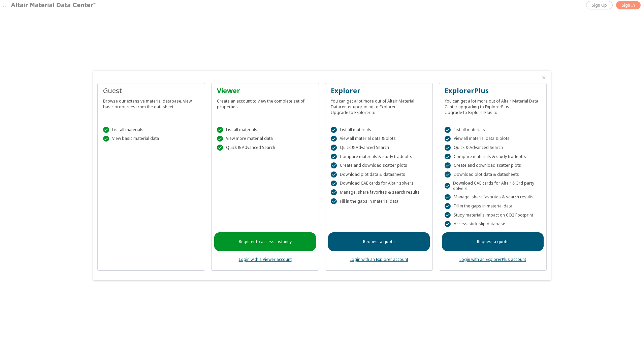 The image size is (644, 351). Describe the element at coordinates (265, 103) in the screenshot. I see `div: Create an account to view the complete set of properties.` at that location.